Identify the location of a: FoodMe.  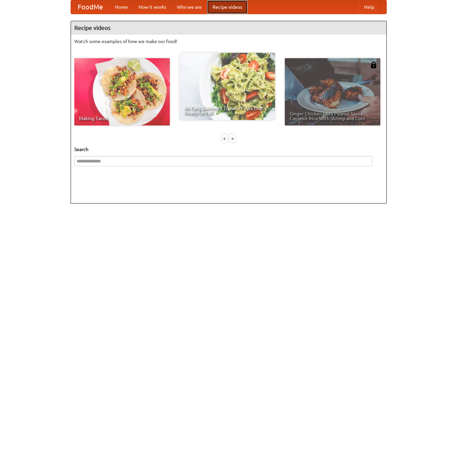
(90, 7).